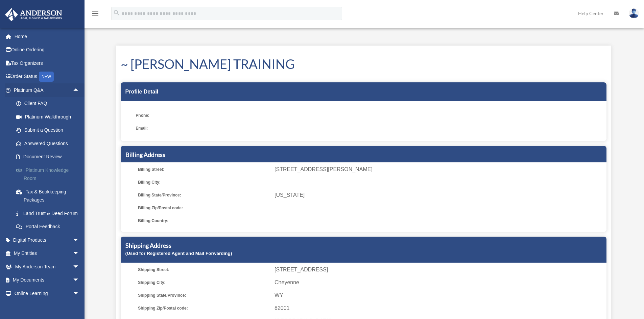 The image size is (644, 319). Describe the element at coordinates (49, 143) in the screenshot. I see `a: Answered Questions` at that location.